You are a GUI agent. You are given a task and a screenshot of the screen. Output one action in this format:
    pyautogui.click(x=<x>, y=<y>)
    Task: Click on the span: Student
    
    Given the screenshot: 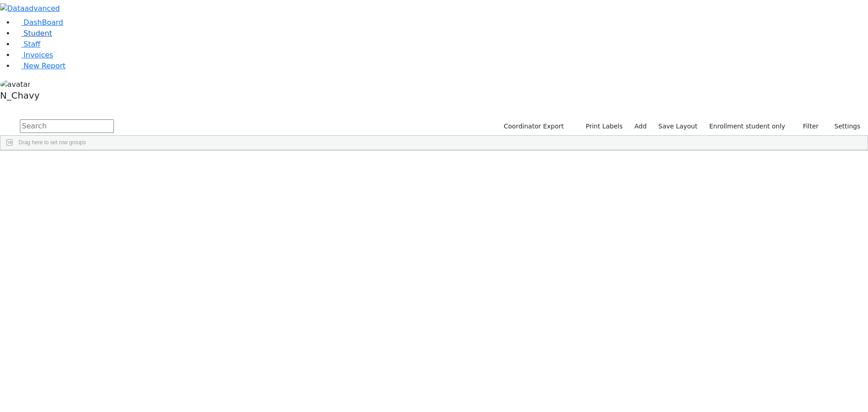 What is the action you would take?
    pyautogui.click(x=38, y=33)
    